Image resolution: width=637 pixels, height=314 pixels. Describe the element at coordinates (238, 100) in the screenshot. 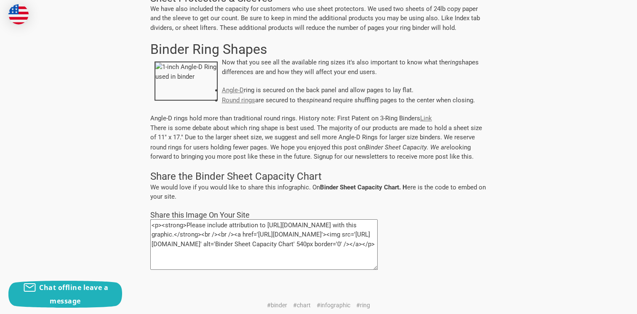

I see `a: Round rings` at that location.